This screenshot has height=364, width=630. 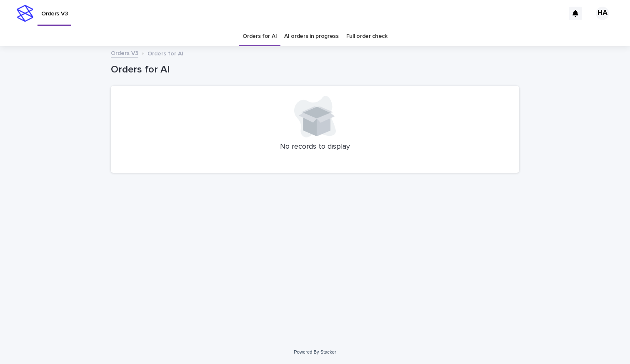 I want to click on a: Orders V3, so click(x=125, y=52).